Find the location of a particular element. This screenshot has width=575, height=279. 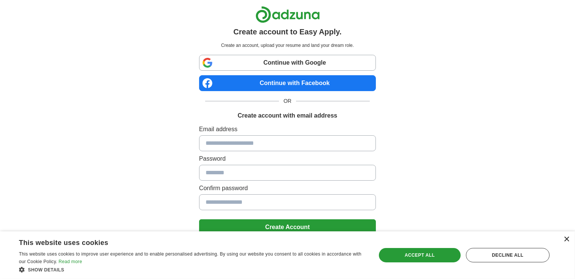

span: Show details is located at coordinates (46, 270).